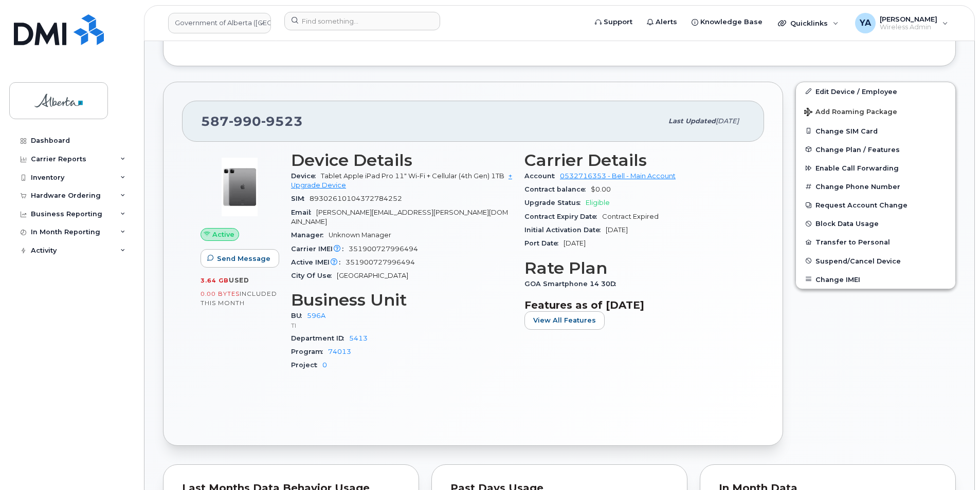 Image resolution: width=980 pixels, height=490 pixels. Describe the element at coordinates (564, 320) in the screenshot. I see `span: View All Features` at that location.